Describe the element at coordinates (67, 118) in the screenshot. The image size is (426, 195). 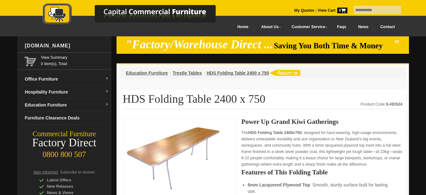
I see `a: Furniture Clearance Deals` at that location.